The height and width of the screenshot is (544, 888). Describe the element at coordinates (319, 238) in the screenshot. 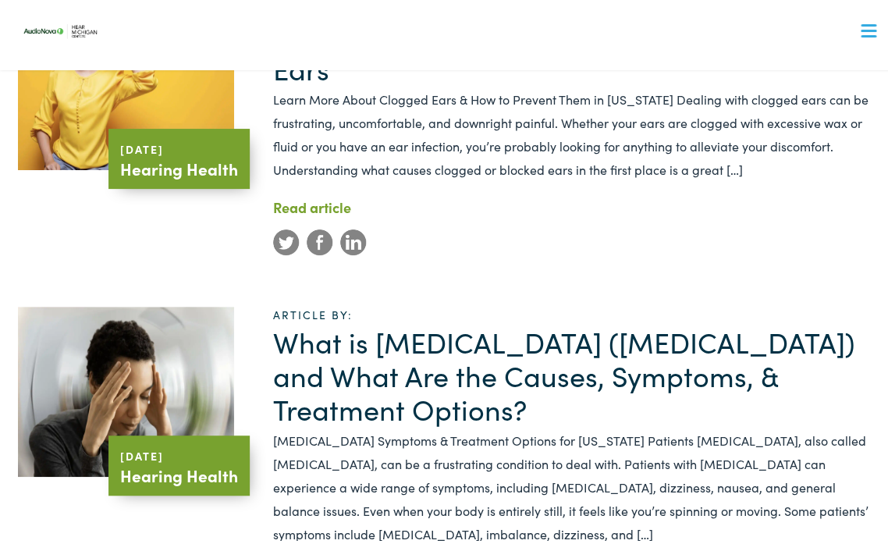

I see `img: Facebook social media icon in SVG format` at that location.